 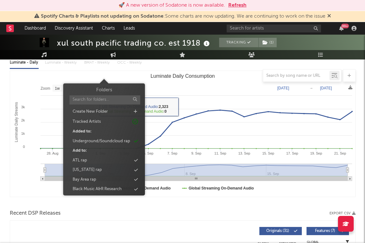 I want to click on span: Features ( 7 ), so click(x=325, y=231).